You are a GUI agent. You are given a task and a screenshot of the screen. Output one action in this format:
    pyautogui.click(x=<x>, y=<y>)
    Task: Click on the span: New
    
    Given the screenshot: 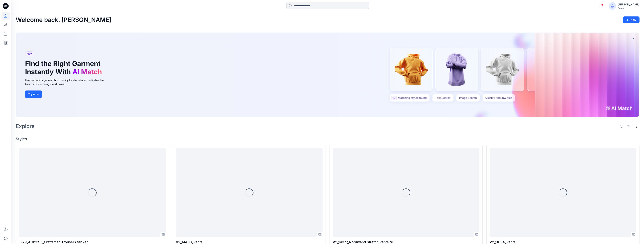 What is the action you would take?
    pyautogui.click(x=30, y=54)
    